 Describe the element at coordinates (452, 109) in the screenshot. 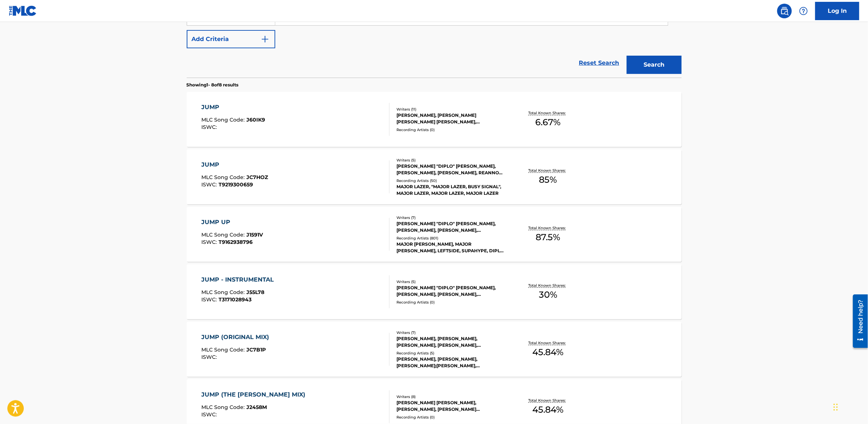

I see `div: Writers ( 11 )` at that location.